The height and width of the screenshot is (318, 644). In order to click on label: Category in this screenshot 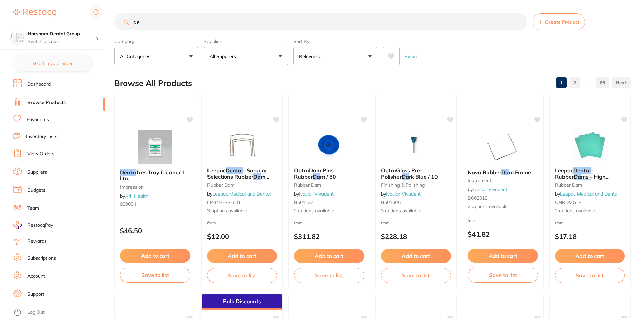, I will do `click(156, 42)`.